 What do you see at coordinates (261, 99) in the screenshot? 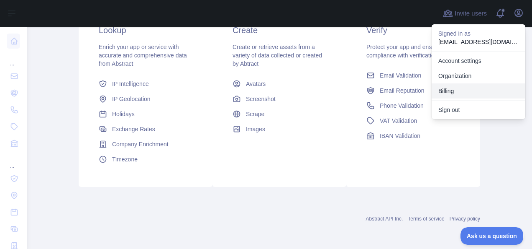
I see `span: Screenshot` at bounding box center [261, 99].